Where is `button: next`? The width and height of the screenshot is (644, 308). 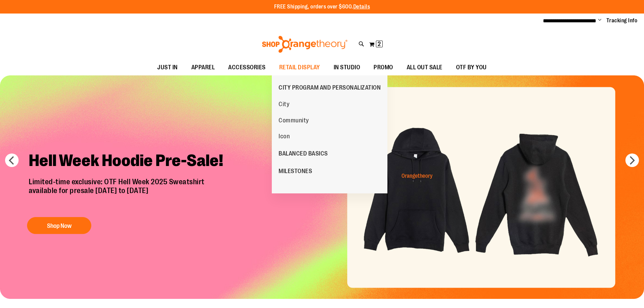 button: next is located at coordinates (632, 160).